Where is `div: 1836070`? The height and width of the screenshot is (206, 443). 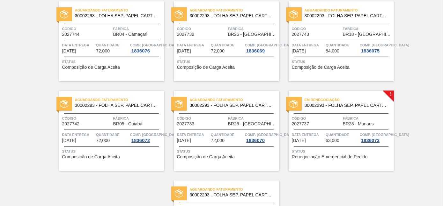 div: 1836070 is located at coordinates (256, 140).